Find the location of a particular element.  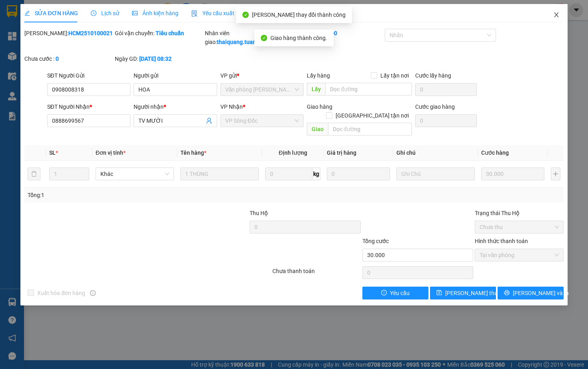

span: Tại văn phòng is located at coordinates (519, 255).